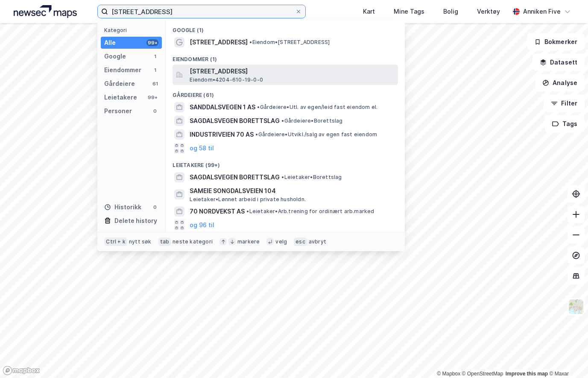  Describe the element at coordinates (285, 163) in the screenshot. I see `div: Leietakere (99+)` at that location.